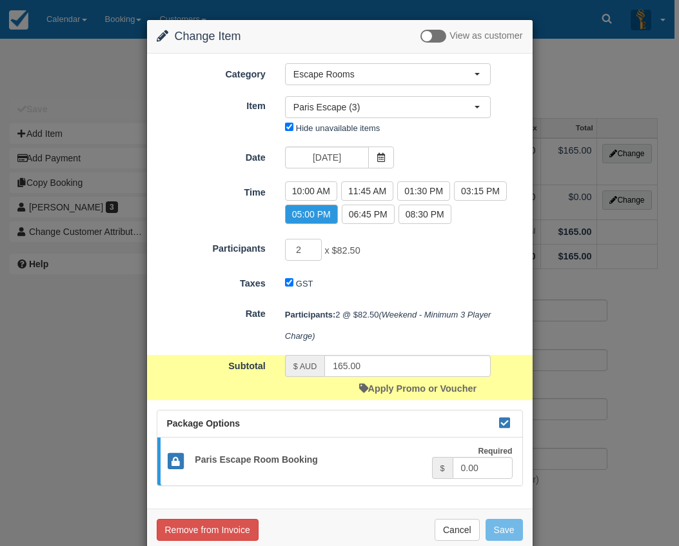 This screenshot has width=679, height=546. Describe the element at coordinates (368, 214) in the screenshot. I see `label: 06:45 PM` at that location.